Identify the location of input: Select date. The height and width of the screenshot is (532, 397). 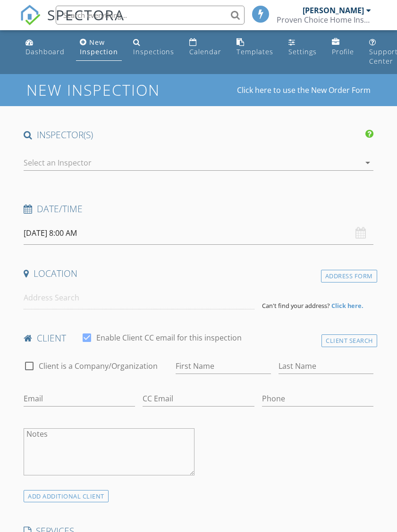
(198, 233).